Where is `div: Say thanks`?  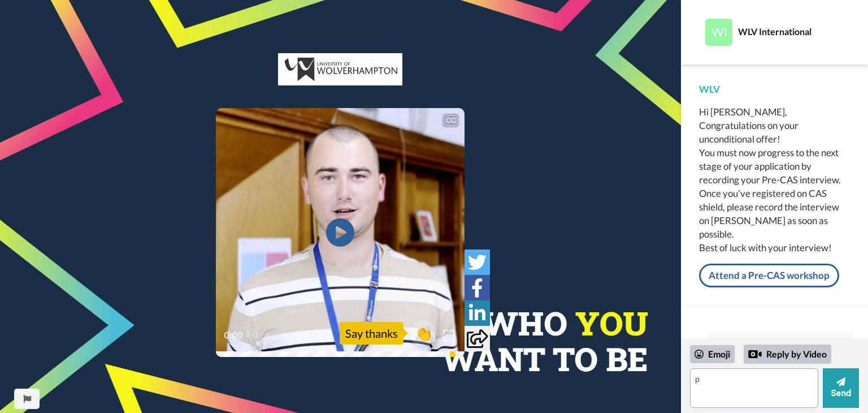 div: Say thanks is located at coordinates (372, 333).